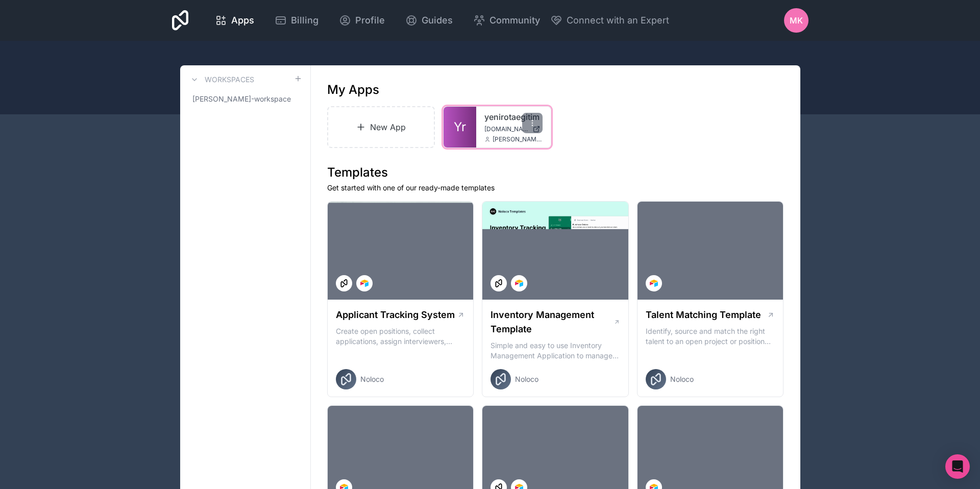 The height and width of the screenshot is (489, 980). What do you see at coordinates (555, 188) in the screenshot?
I see `p: Get started with one of our ready-made templates` at bounding box center [555, 188].